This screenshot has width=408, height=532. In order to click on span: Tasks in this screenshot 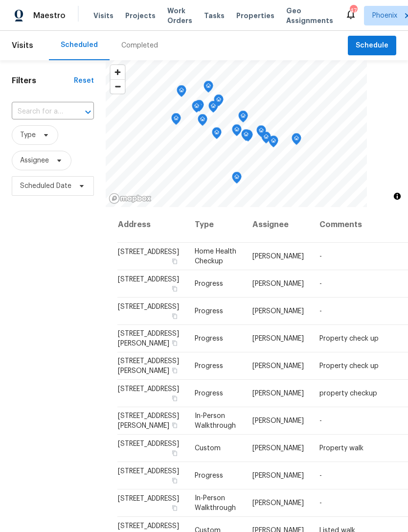, I will do `click(214, 16)`.